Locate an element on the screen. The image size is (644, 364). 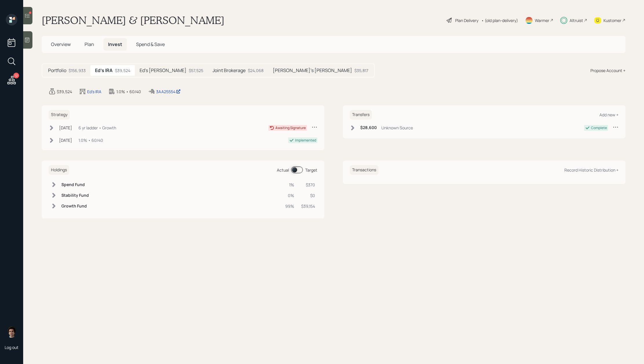
div: • (old plan-delivery) is located at coordinates (500, 20).